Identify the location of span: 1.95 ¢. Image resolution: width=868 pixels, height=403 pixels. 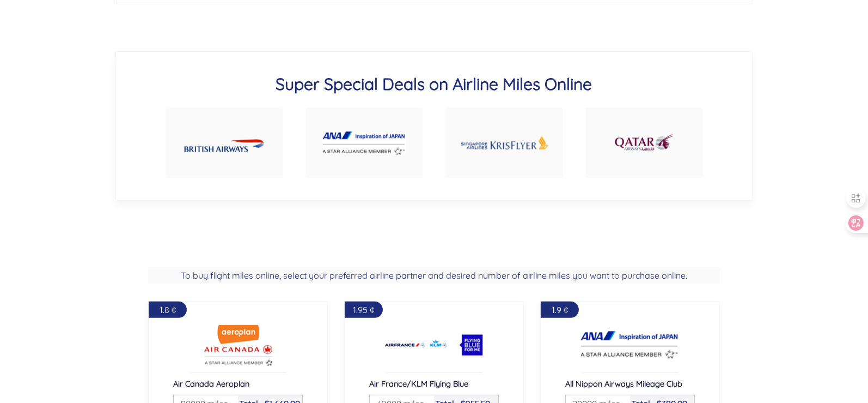
(364, 309).